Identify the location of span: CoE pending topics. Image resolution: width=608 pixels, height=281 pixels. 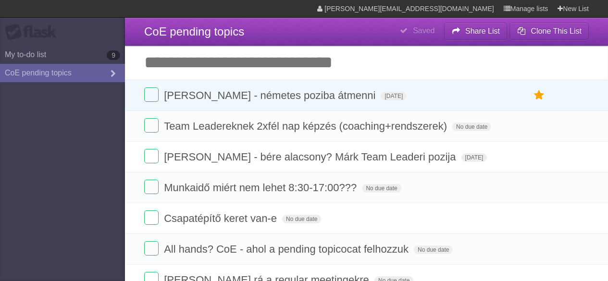
(194, 31).